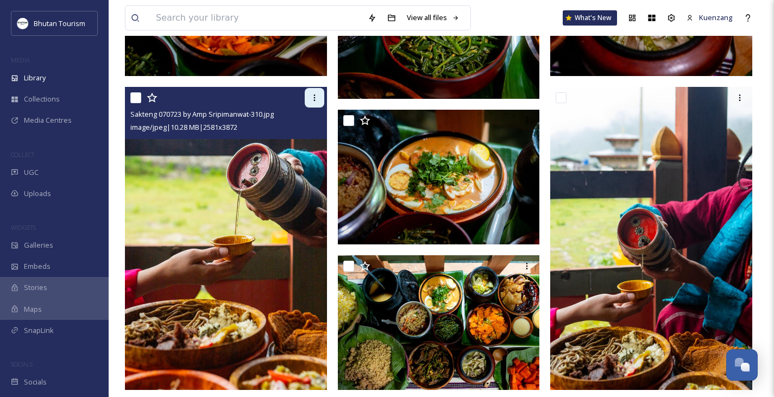 The width and height of the screenshot is (774, 397). I want to click on button: Open Chat, so click(742, 365).